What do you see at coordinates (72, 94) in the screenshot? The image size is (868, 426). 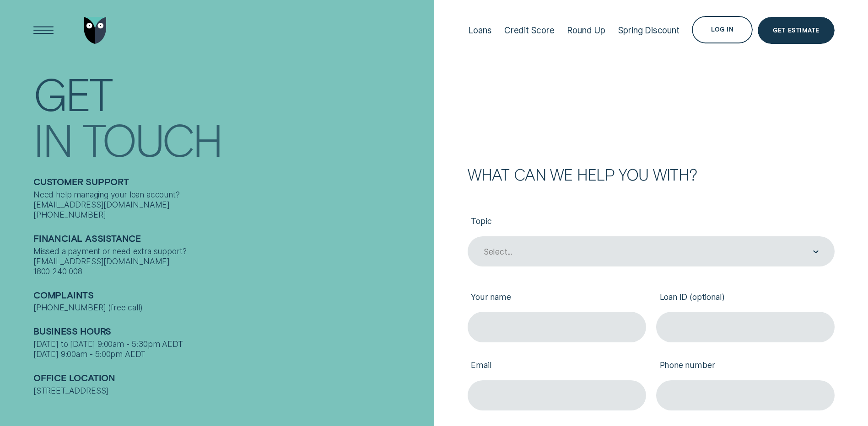 I see `div: Get` at bounding box center [72, 94].